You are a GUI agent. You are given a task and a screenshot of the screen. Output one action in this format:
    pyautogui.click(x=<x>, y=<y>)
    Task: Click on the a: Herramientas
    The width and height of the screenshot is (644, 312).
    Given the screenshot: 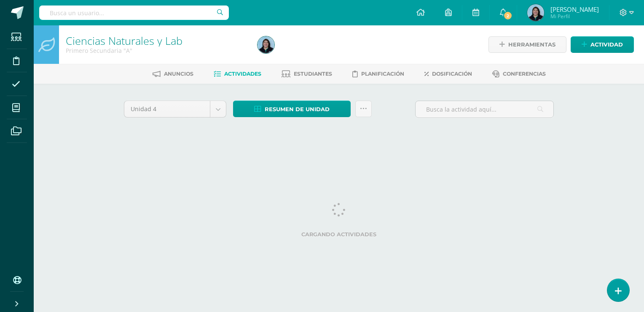 What is the action you would take?
    pyautogui.click(x=528, y=44)
    